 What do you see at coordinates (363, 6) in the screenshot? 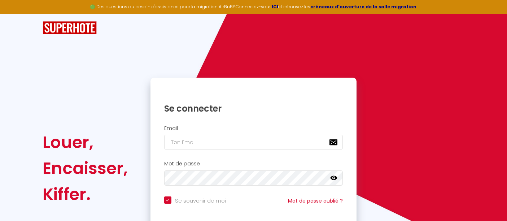
I see `strong: créneaux d'ouverture de la salle migration` at bounding box center [363, 6].